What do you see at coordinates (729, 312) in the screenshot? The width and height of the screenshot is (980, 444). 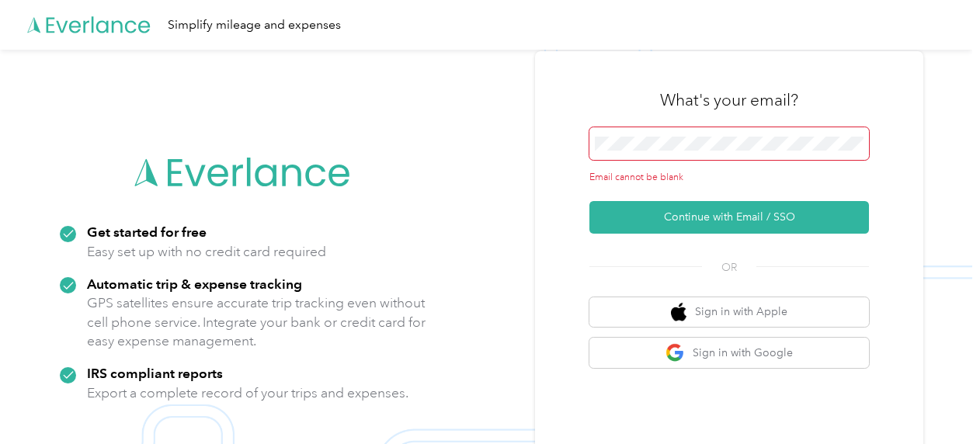 I see `button: apple logoSign in with Apple` at bounding box center [729, 312].